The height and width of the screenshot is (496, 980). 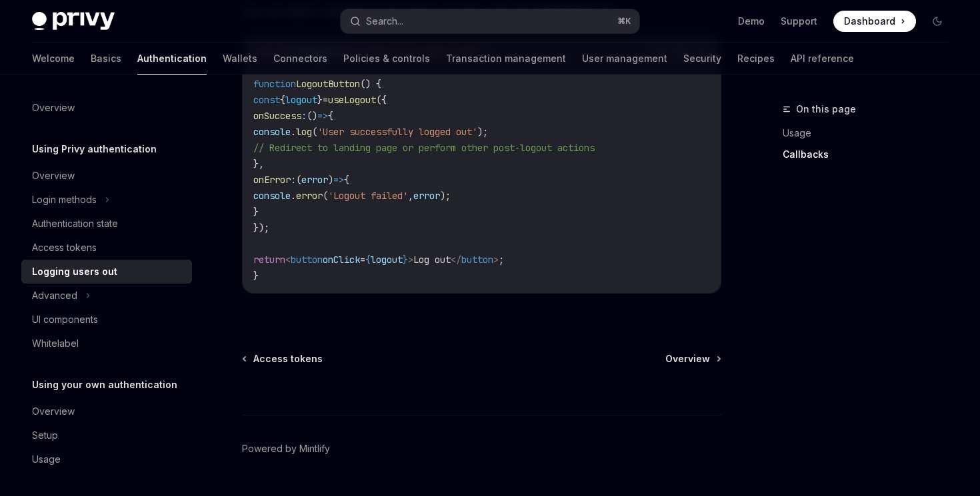 What do you see at coordinates (624, 58) in the screenshot?
I see `a: User management` at bounding box center [624, 58].